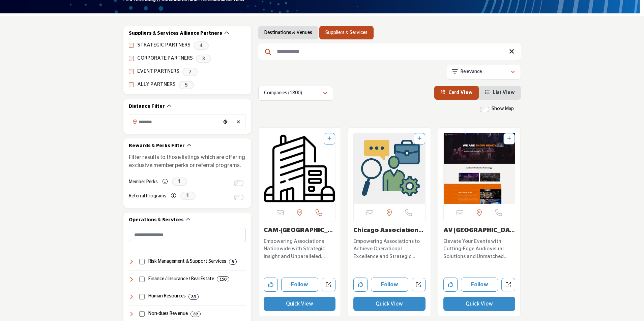  Describe the element at coordinates (167, 297) in the screenshot. I see `h4: Human Resources: Services and solutions for employee management, benefits, recruiting, compliance...` at that location.